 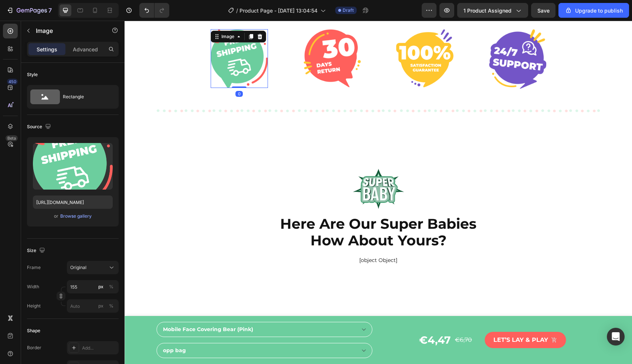 What do you see at coordinates (76, 216) in the screenshot?
I see `button: Browse gallery` at bounding box center [76, 216].